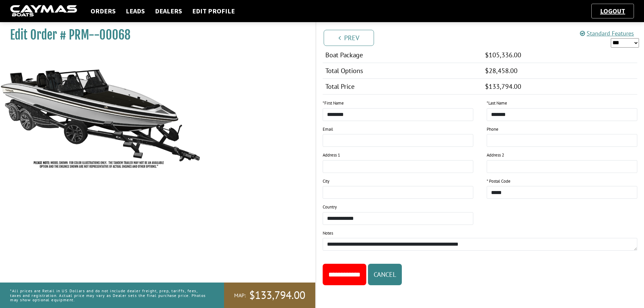 The height and width of the screenshot is (308, 644). What do you see at coordinates (403, 71) in the screenshot?
I see `td: Total Options` at bounding box center [403, 71].